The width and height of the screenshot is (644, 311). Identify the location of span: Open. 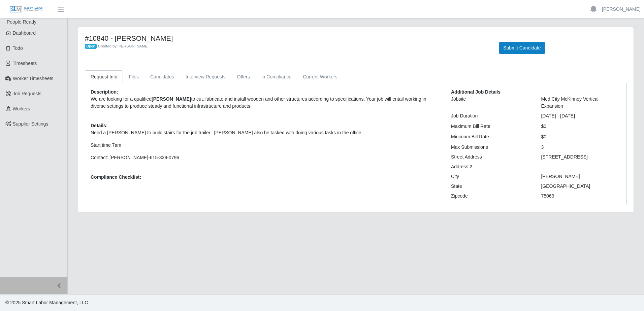
(90, 47).